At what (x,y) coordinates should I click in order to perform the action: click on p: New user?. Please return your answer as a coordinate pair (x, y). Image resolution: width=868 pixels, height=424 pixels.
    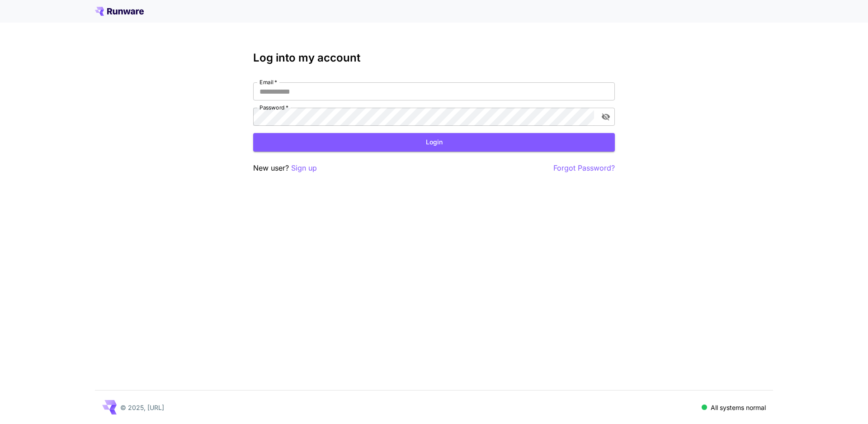
    Looking at the image, I should click on (285, 168).